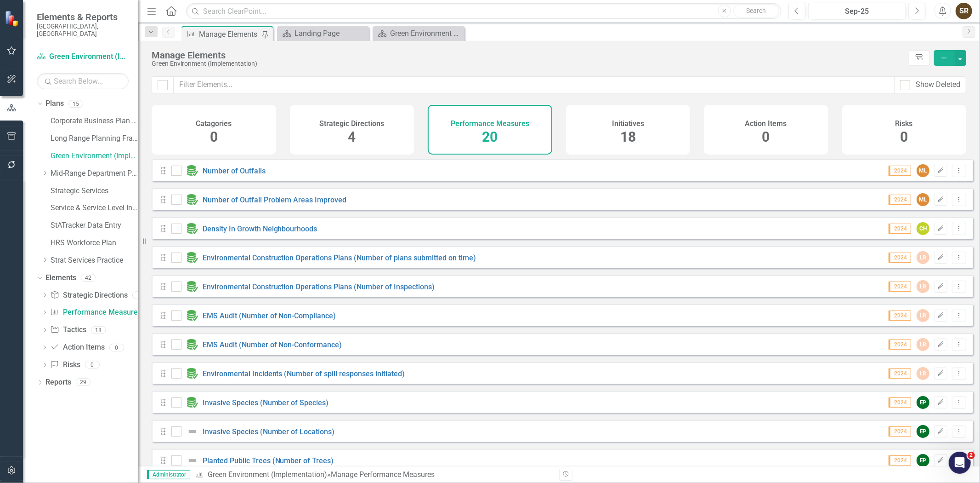 Image resolution: width=980 pixels, height=483 pixels. I want to click on div: SR, so click(964, 11).